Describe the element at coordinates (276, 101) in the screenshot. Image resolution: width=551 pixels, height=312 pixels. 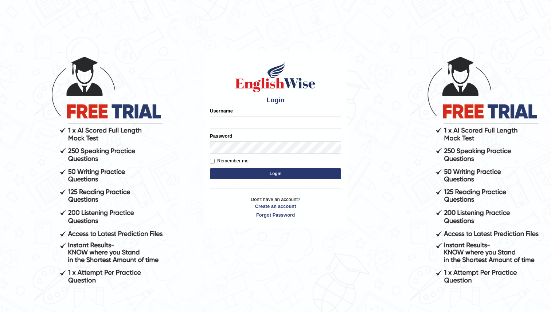
I see `h4: Login` at that location.